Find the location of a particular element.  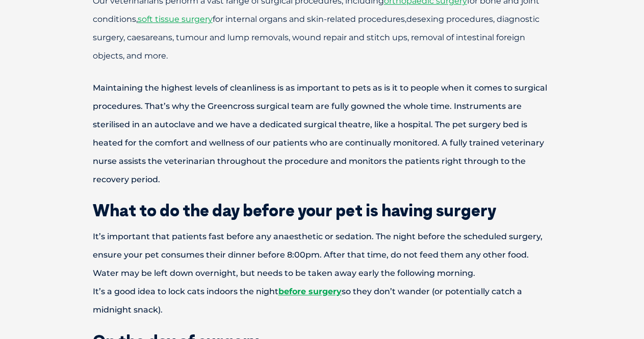

h2: What to do the day before your pet is having surgery is located at coordinates (322, 210).